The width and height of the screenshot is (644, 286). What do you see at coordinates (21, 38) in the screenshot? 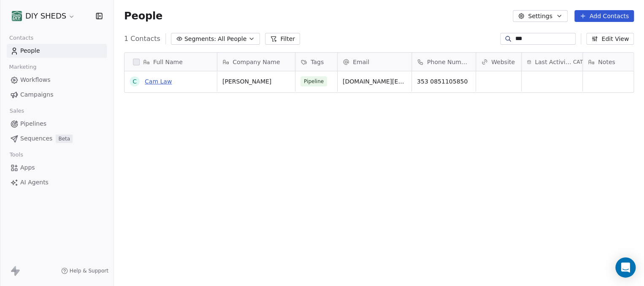
I see `span: Contacts` at bounding box center [21, 38].